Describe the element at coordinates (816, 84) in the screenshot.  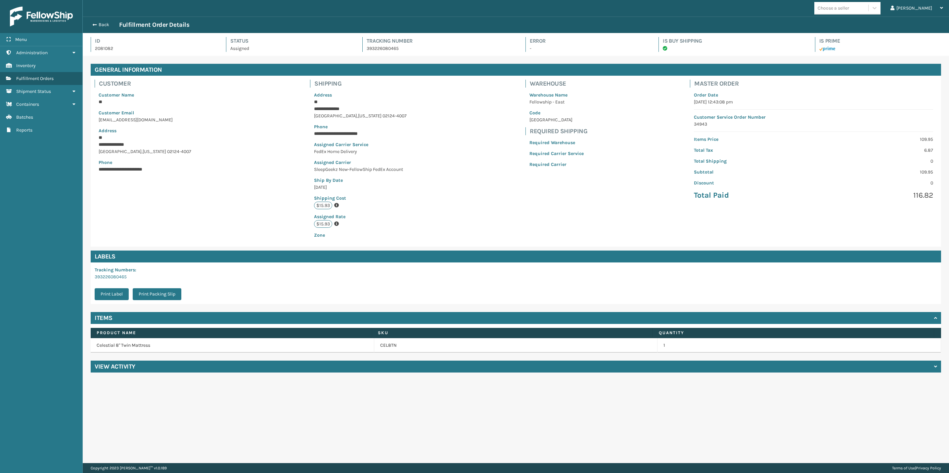
I see `h4: Master Order` at that location.